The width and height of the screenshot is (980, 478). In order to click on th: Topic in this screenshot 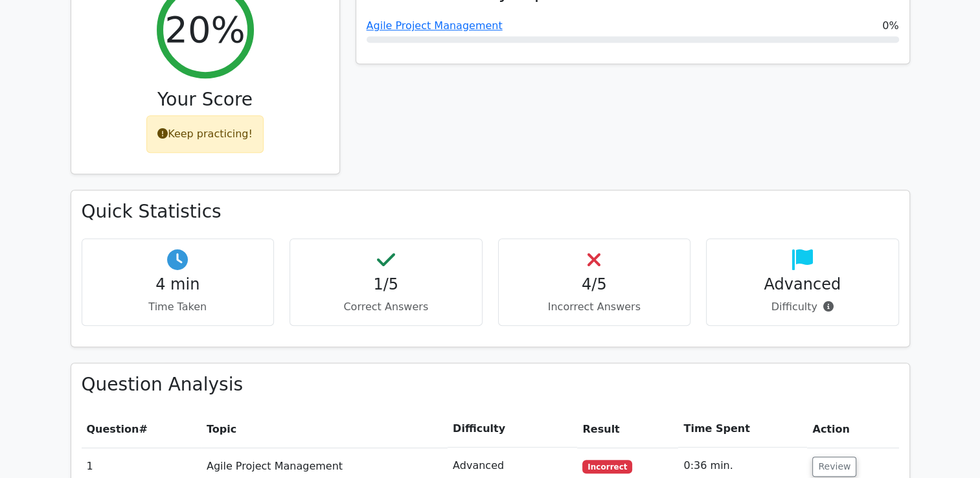, I will do `click(324, 429)`.